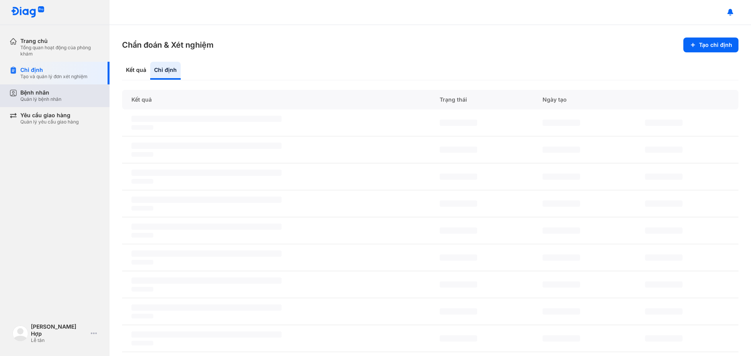  Describe the element at coordinates (49, 115) in the screenshot. I see `div: Yêu cầu giao hàng` at that location.